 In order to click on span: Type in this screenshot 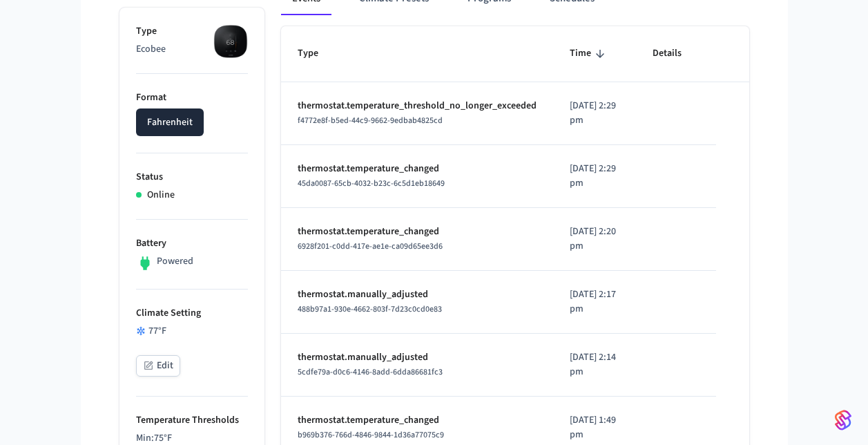, I will do `click(317, 53)`.